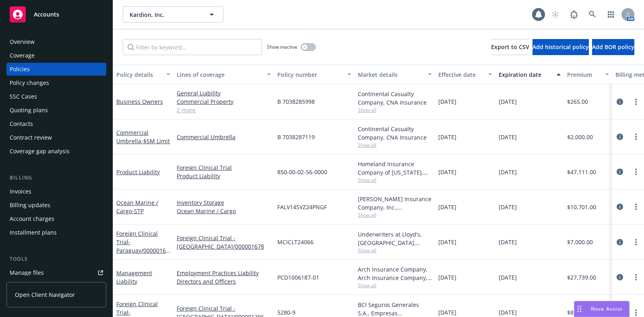 The width and height of the screenshot is (644, 317). What do you see at coordinates (219, 74) in the screenshot?
I see `div: Lines of coverage` at bounding box center [219, 74].